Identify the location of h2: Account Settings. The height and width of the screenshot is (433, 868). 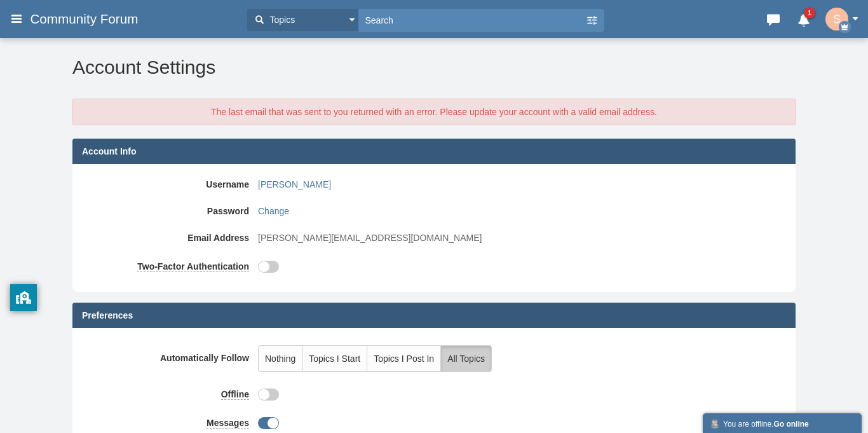
(434, 67).